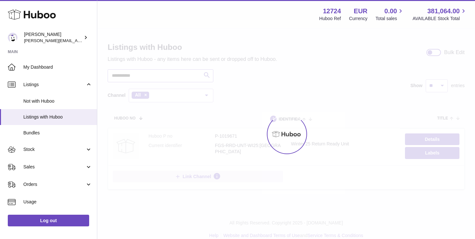 The image size is (475, 239). What do you see at coordinates (54, 185) in the screenshot?
I see `span: Orders` at bounding box center [54, 185].